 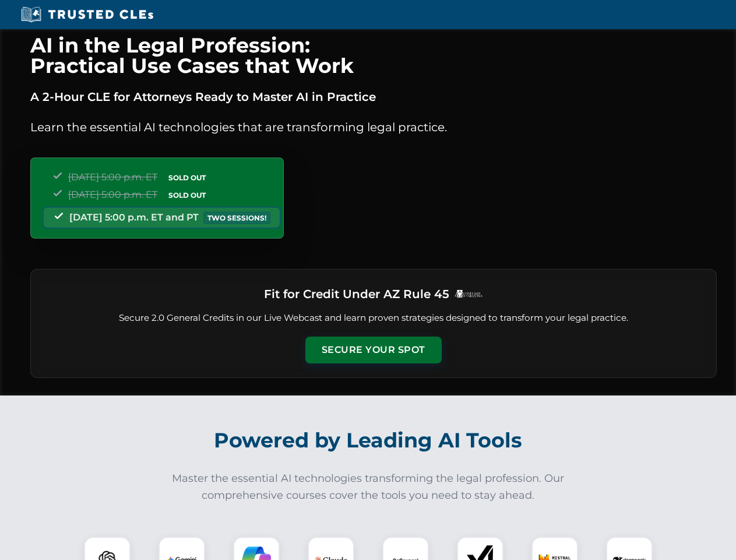 I want to click on p: Secure 2.0 General Credits in our Live Webcast and learn proven strategies designed to transform ..., so click(x=374, y=318).